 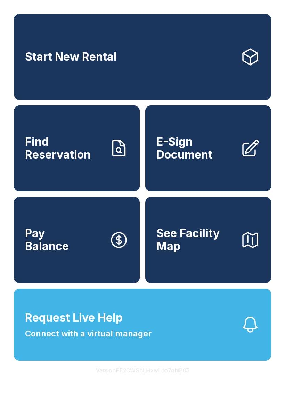 What do you see at coordinates (88, 334) in the screenshot?
I see `span: Connect with a virtual manager` at bounding box center [88, 334].